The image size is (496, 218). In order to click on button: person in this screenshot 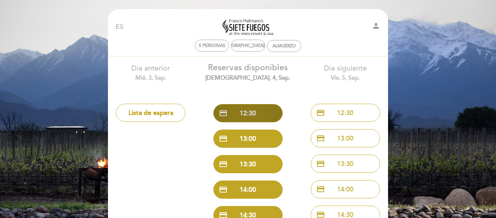, I will do `click(376, 27)`.